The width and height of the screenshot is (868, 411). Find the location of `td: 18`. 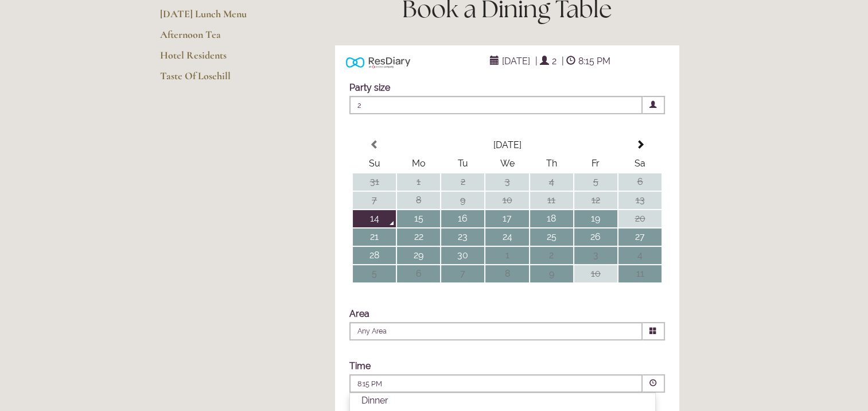

td: 18 is located at coordinates (551, 219).